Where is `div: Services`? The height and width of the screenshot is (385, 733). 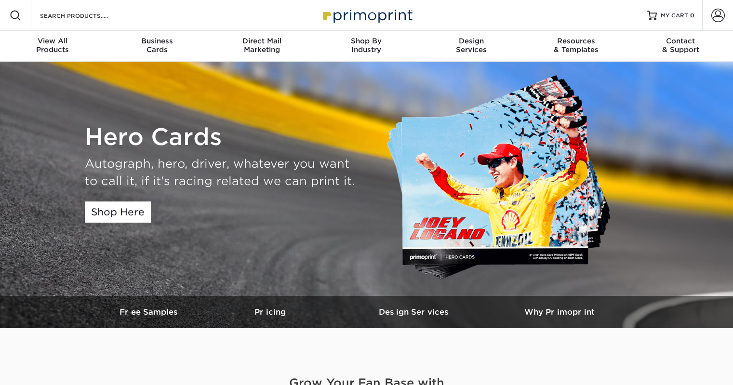
div: Services is located at coordinates (471, 45).